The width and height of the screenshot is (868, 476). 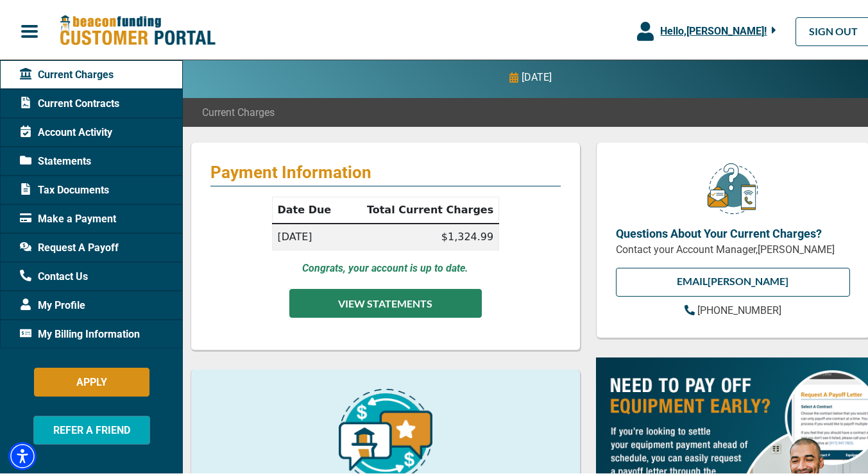 I want to click on p: Payment Information, so click(x=385, y=170).